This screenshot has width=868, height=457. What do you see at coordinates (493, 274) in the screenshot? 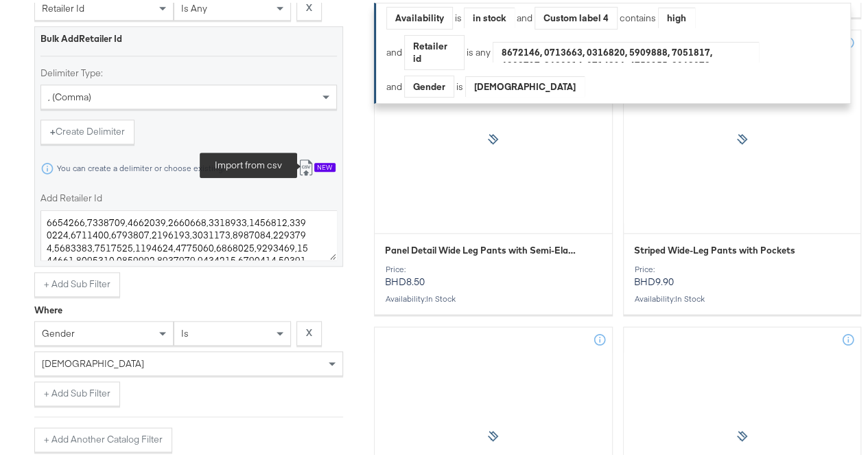
I see `p: BHD8.50` at bounding box center [493, 274].